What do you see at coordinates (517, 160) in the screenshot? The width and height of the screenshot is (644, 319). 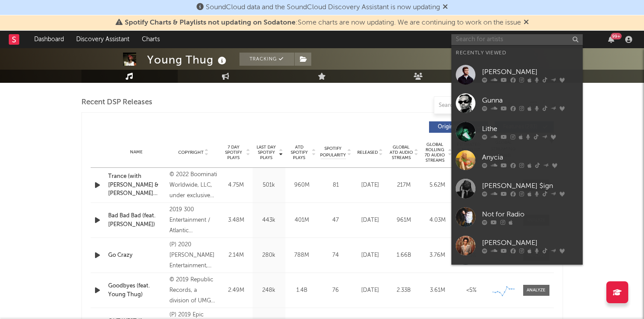 I see `a: Anycia` at bounding box center [517, 160].